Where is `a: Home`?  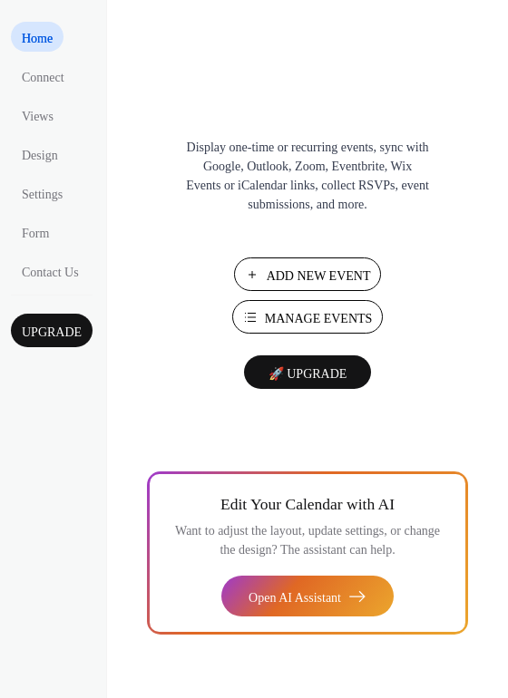
a: Home is located at coordinates (37, 36).